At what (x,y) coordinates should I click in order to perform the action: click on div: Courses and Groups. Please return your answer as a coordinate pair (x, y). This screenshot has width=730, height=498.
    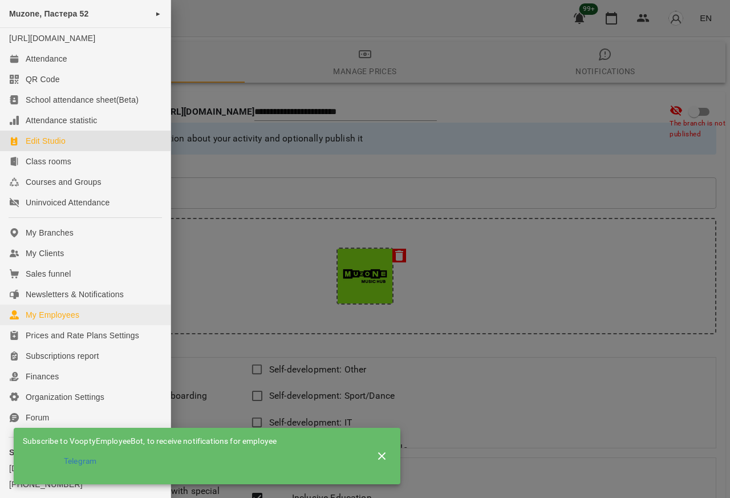
    Looking at the image, I should click on (63, 182).